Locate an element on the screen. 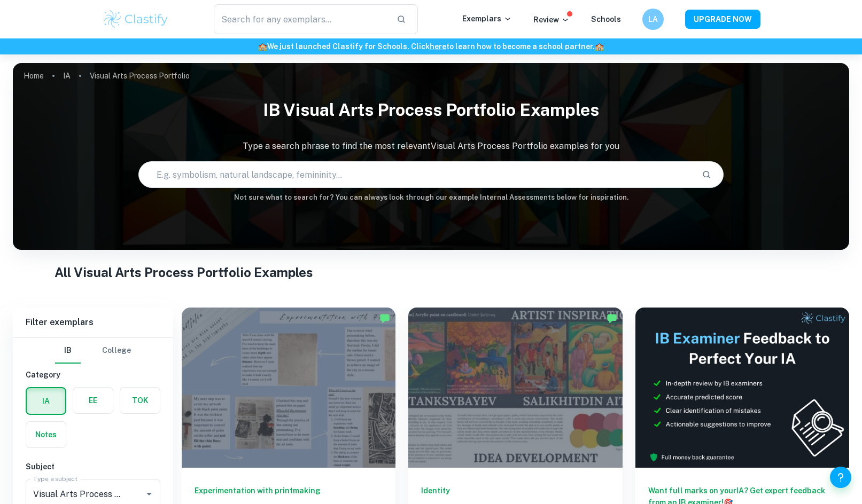  h6: Not sure what to search for? You can always look through our example Internal Assessments below f... is located at coordinates (431, 197).